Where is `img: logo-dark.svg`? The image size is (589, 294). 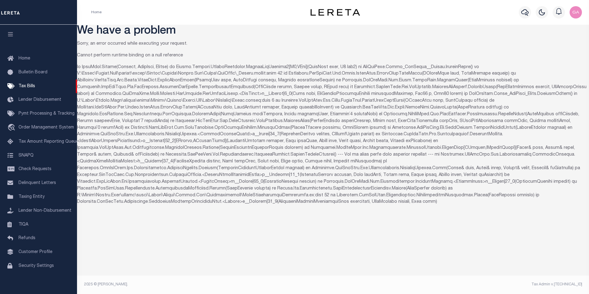
img: logo-dark.svg is located at coordinates (335, 12).